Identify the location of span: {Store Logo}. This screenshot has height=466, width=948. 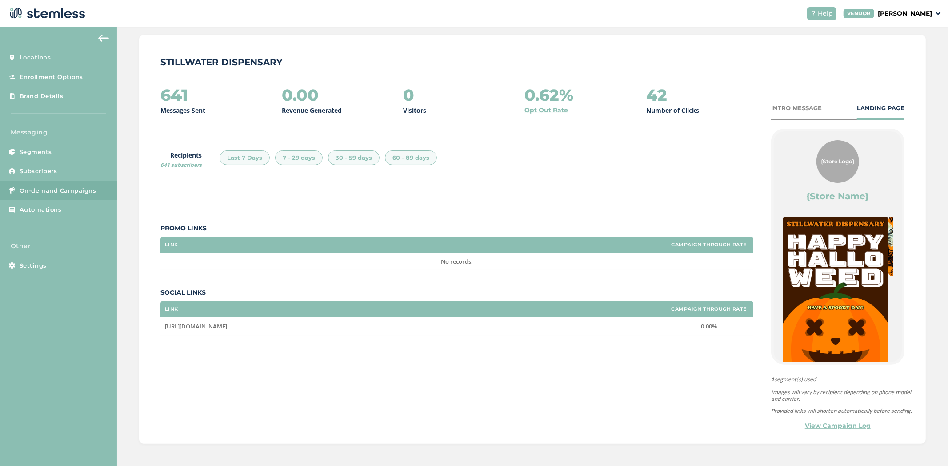
(837, 162).